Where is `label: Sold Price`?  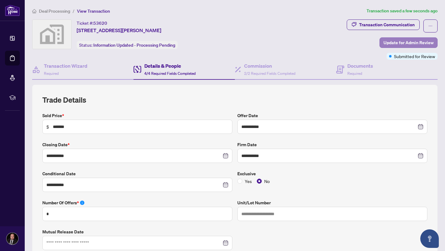
label: Sold Price is located at coordinates (137, 116).